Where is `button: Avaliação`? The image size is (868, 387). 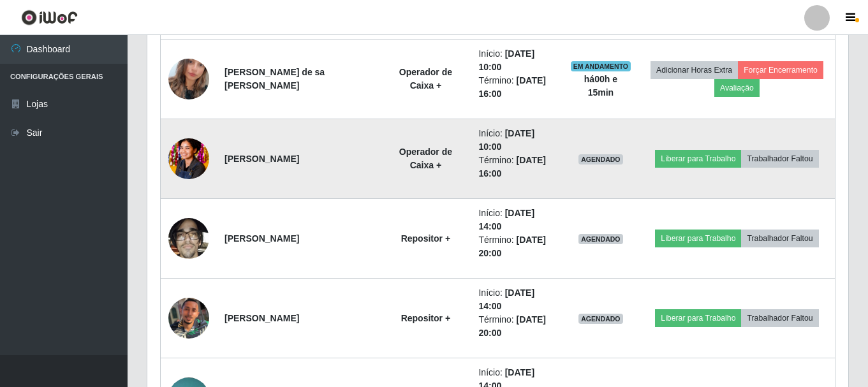 button: Avaliação is located at coordinates (736, 88).